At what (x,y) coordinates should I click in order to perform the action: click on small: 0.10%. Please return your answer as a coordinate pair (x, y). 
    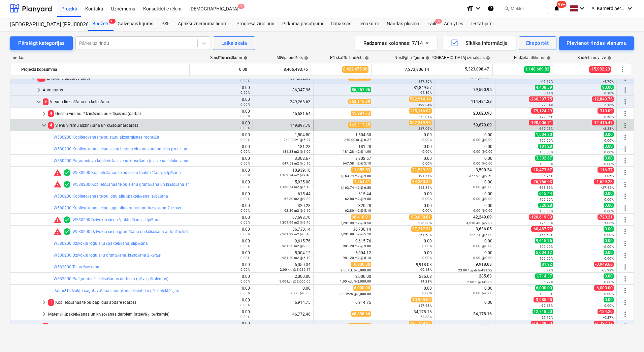
    Looking at the image, I should click on (609, 93).